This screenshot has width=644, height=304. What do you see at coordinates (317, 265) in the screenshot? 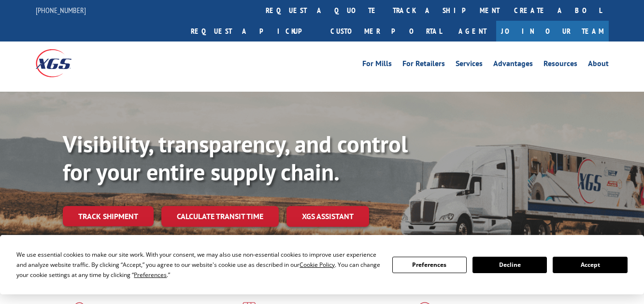
I see `span: Cookie Policy` at bounding box center [317, 265].